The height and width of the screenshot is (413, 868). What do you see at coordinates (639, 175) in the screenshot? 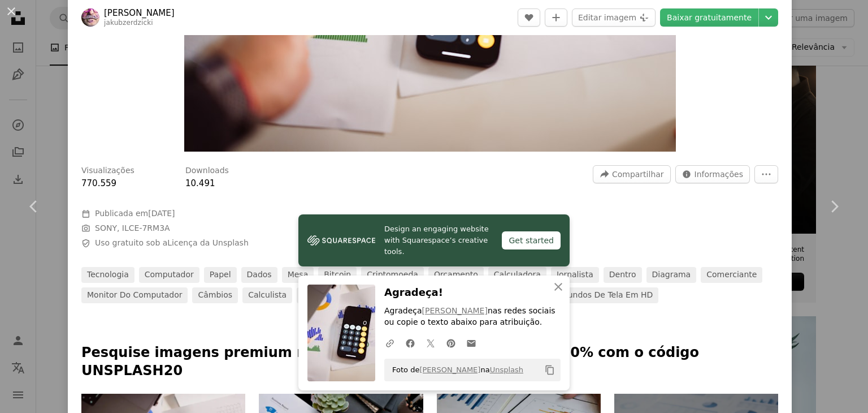
I see `span: Compartilhar` at bounding box center [639, 175].